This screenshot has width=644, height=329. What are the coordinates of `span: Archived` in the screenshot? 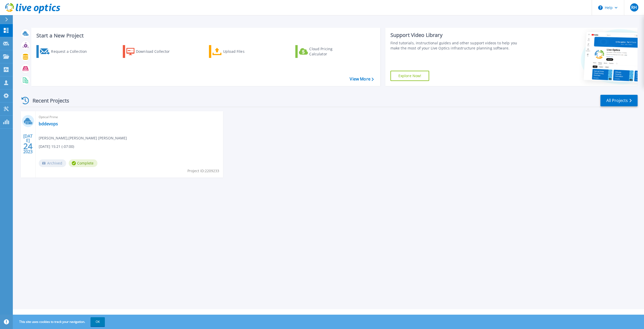 It's located at (52, 164).